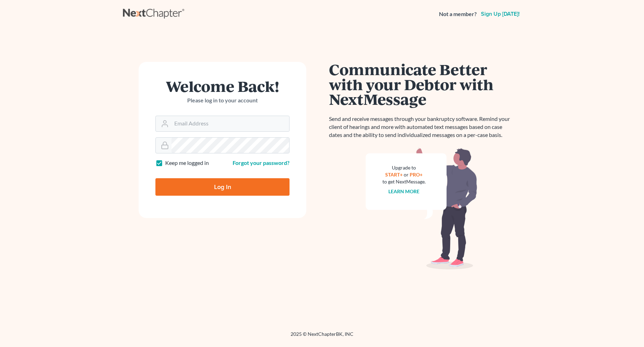  I want to click on div: to get NextMessage., so click(404, 182).